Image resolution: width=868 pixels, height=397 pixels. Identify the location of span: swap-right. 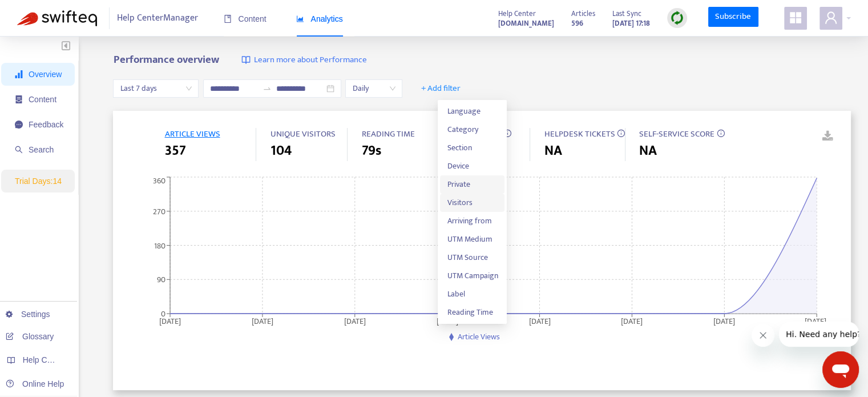
(267, 89).